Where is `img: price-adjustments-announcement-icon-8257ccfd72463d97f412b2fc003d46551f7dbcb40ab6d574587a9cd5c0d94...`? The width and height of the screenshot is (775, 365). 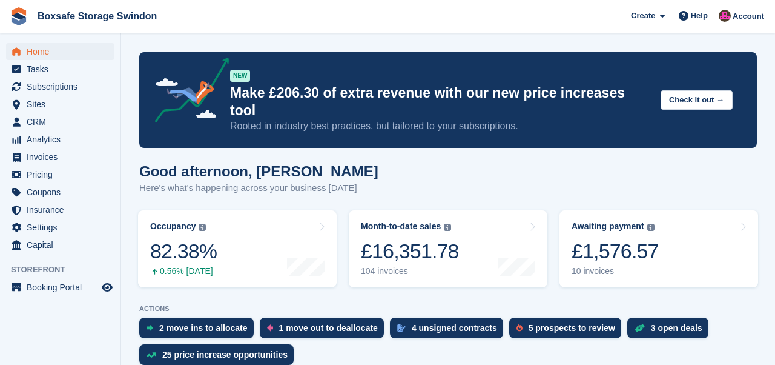 img: price-adjustments-announcement-icon-8257ccfd72463d97f412b2fc003d46551f7dbcb40ab6d574587a9cd5c0d94... is located at coordinates (187, 92).